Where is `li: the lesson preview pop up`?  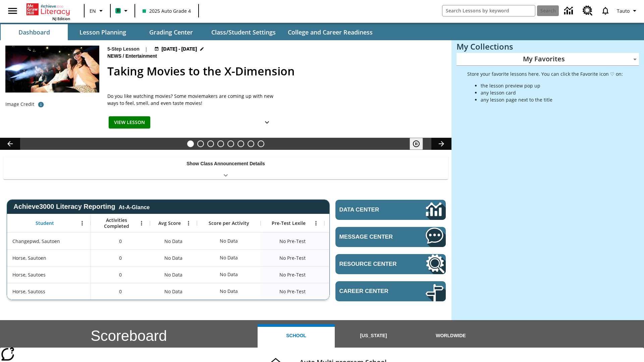
li: the lesson preview pop up is located at coordinates (551, 85).